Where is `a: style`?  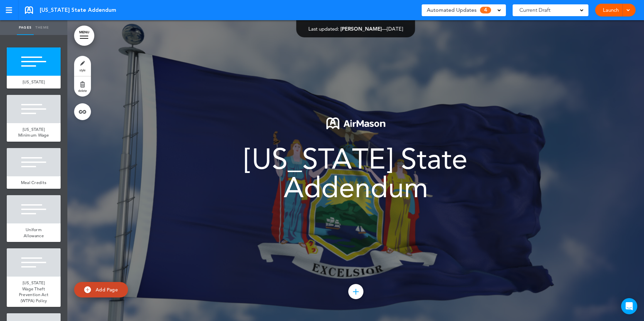 a: style is located at coordinates (82, 66).